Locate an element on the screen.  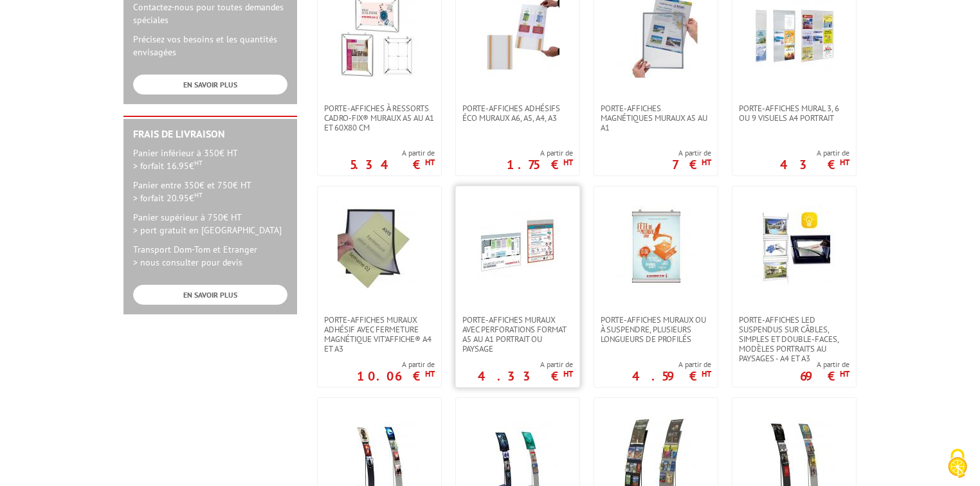
span: Porte-affiches muraux adhésif avec fermeture magnétique VIT’AFFICHE® A4 et A3 is located at coordinates (379, 335).